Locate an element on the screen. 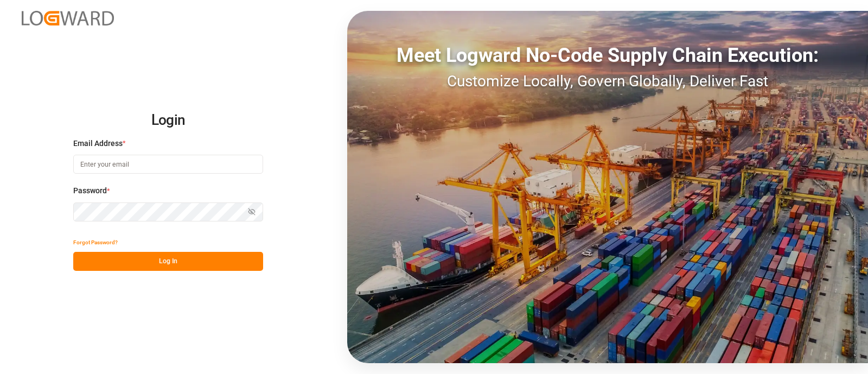 The width and height of the screenshot is (868, 374). input: Enter your email is located at coordinates (168, 164).